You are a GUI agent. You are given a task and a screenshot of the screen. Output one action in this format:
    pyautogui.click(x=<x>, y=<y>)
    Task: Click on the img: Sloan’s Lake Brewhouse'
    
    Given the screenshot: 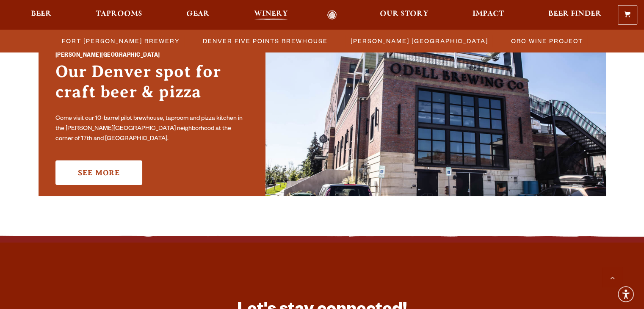 What is the action you would take?
    pyautogui.click(x=436, y=118)
    